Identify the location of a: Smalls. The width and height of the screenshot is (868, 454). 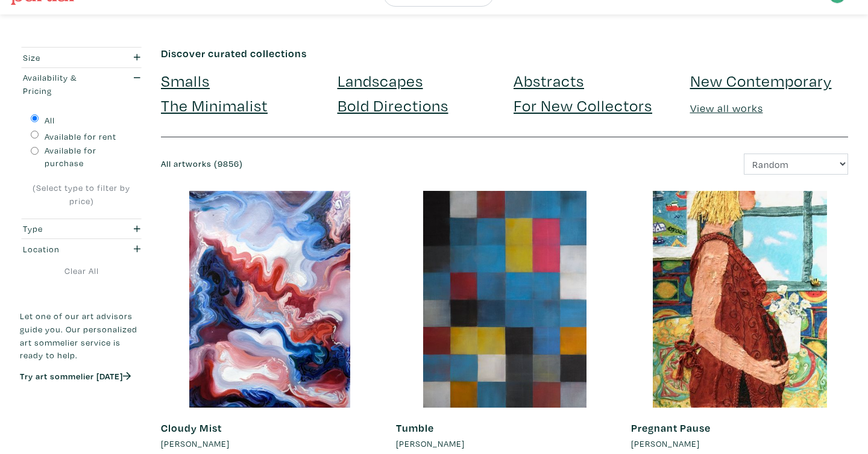
(185, 80).